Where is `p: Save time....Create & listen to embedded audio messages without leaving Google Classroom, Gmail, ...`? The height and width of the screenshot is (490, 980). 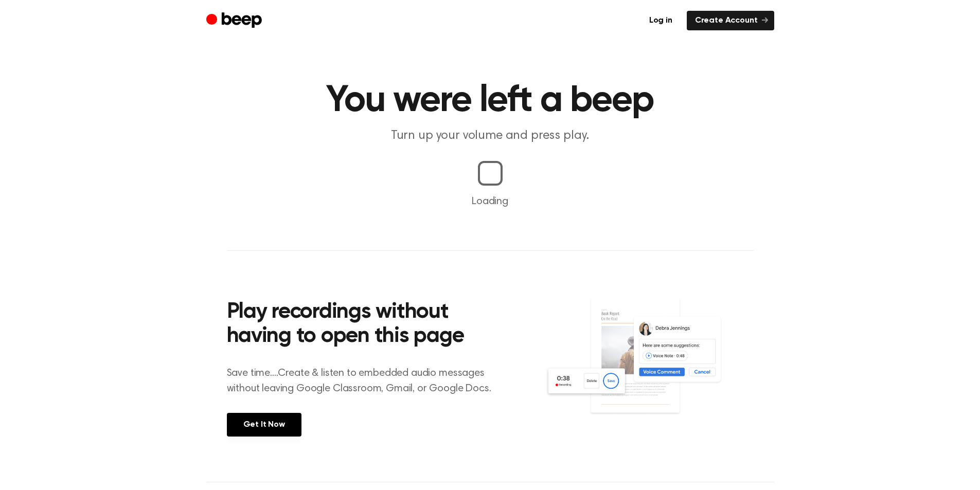 p: Save time....Create & listen to embedded audio messages without leaving Google Classroom, Gmail, ... is located at coordinates (365, 381).